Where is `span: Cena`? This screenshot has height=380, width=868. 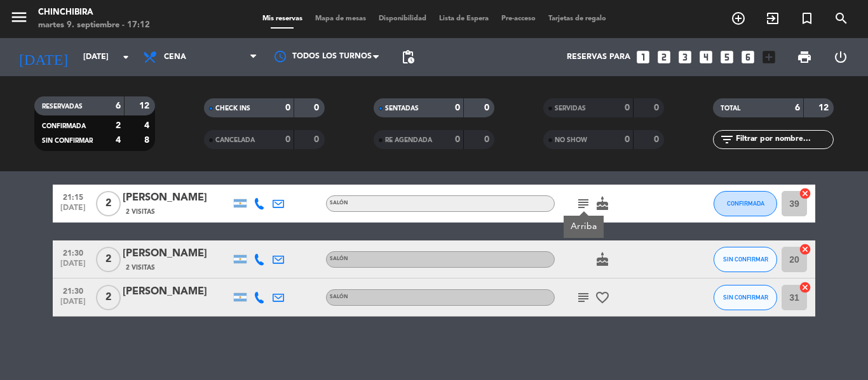
span: Cena is located at coordinates (175, 57).